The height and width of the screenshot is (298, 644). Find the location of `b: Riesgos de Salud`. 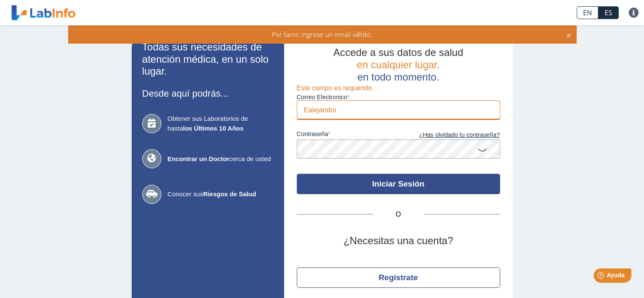

b: Riesgos de Salud is located at coordinates (229, 194).